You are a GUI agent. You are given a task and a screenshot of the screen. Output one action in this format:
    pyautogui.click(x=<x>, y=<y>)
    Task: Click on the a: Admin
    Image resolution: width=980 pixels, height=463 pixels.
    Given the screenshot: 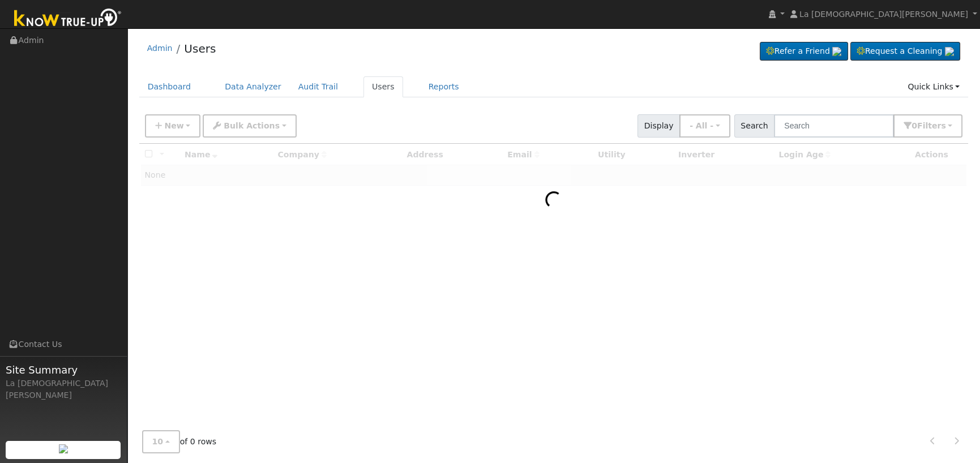 What is the action you would take?
    pyautogui.click(x=159, y=48)
    